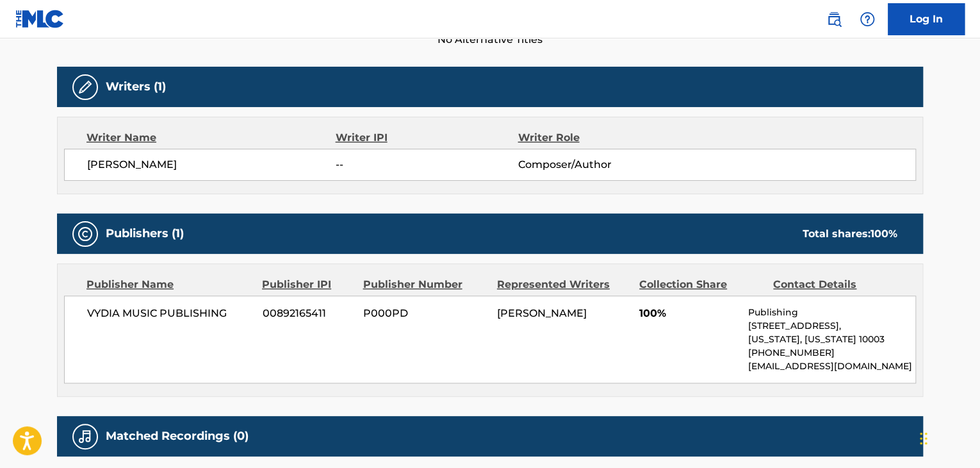  Describe the element at coordinates (136, 86) in the screenshot. I see `h5: Writers (1)` at that location.